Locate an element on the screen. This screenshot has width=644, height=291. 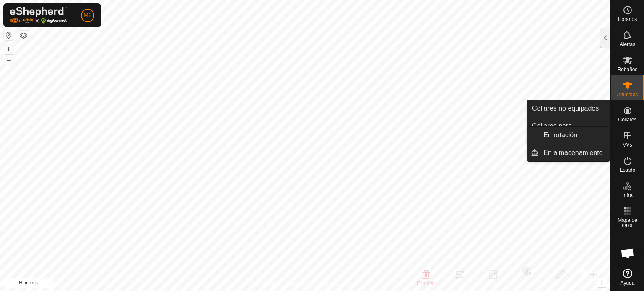
font: Horarios is located at coordinates (627, 19).